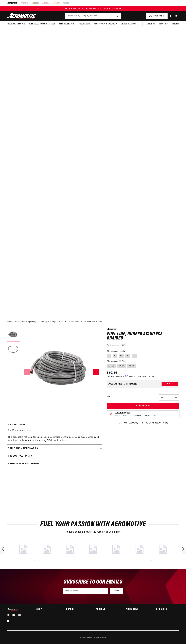  Describe the element at coordinates (157, 16) in the screenshot. I see `button: PUMP FINDER` at that location.